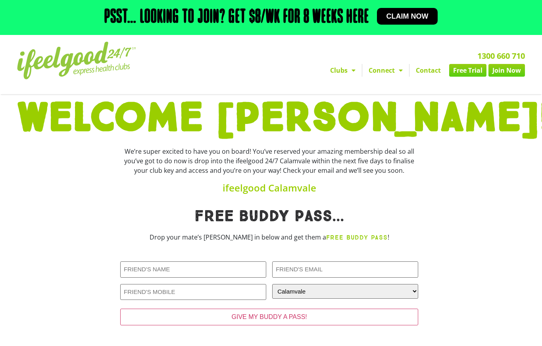 The width and height of the screenshot is (542, 346). What do you see at coordinates (408, 16) in the screenshot?
I see `a: Claim now` at bounding box center [408, 16].